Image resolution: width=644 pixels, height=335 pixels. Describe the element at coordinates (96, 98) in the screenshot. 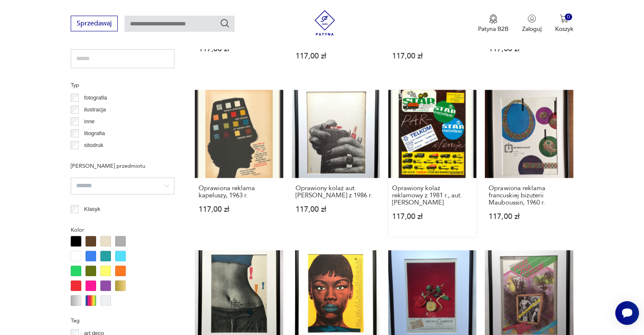

I see `p: fotografia` at that location.